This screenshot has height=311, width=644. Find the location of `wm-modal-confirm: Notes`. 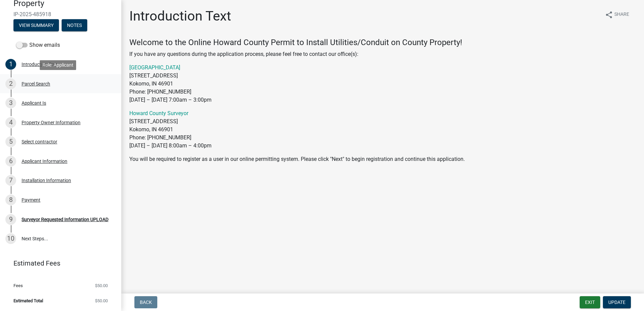

wm-modal-confirm: Notes is located at coordinates (75, 25).